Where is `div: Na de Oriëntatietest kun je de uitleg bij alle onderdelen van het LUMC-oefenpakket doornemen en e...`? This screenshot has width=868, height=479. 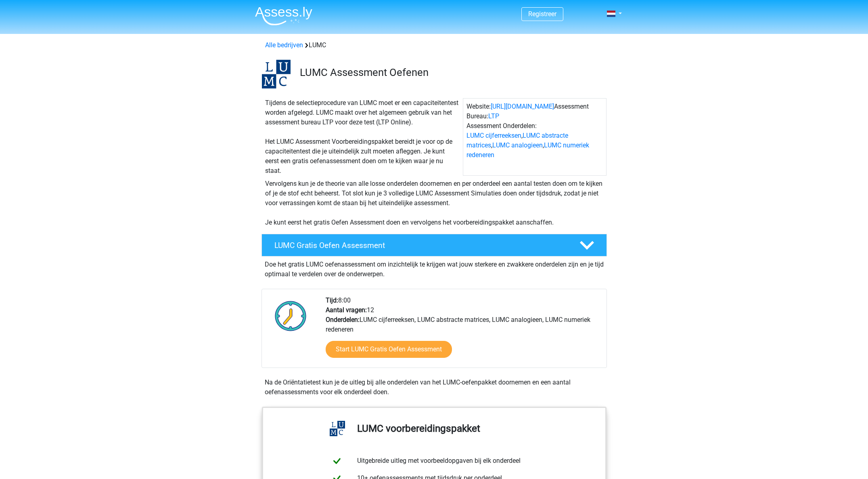
div: Na de Oriëntatietest kun je de uitleg bij alle onderdelen van het LUMC-oefenpakket doornemen en e... is located at coordinates (434, 387).